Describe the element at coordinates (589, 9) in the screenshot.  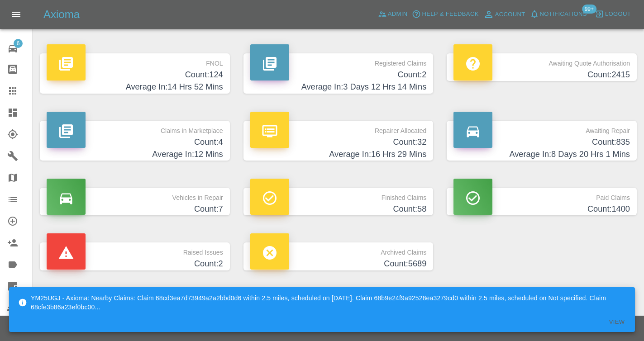
I see `span: 99+` at that location.